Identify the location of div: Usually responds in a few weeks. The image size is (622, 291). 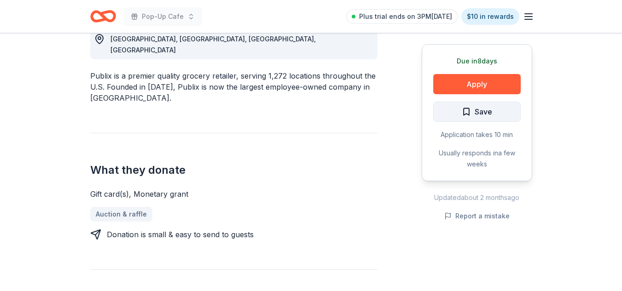
(477, 159).